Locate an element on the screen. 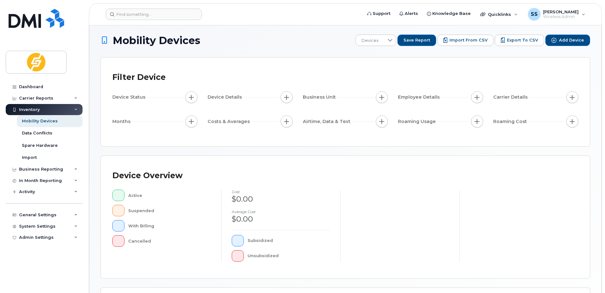  span: Carrier Details is located at coordinates (511, 97).